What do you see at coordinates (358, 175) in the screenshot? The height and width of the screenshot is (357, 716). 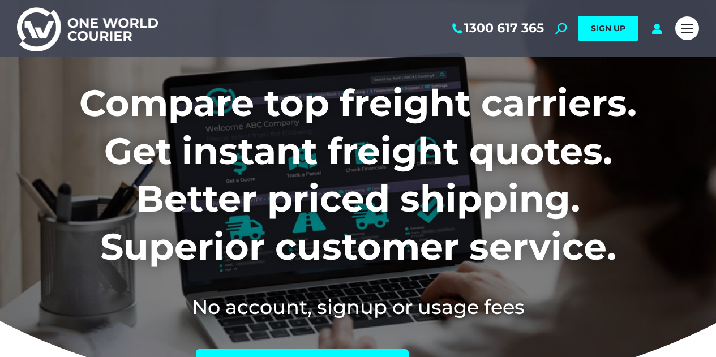 I see `h1: Compare top freight carriers. Get instant freight quotes. Better priced shipping. Superior custom...` at bounding box center [358, 175].